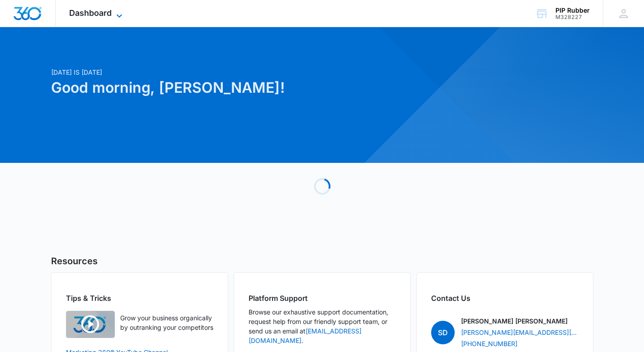  I want to click on div: account id, so click(573, 17).